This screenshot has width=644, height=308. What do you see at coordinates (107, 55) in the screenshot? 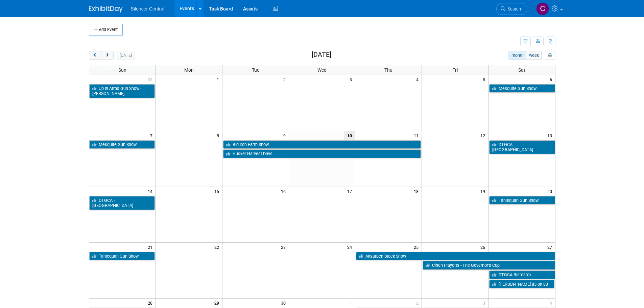
I see `button: next` at bounding box center [107, 55].